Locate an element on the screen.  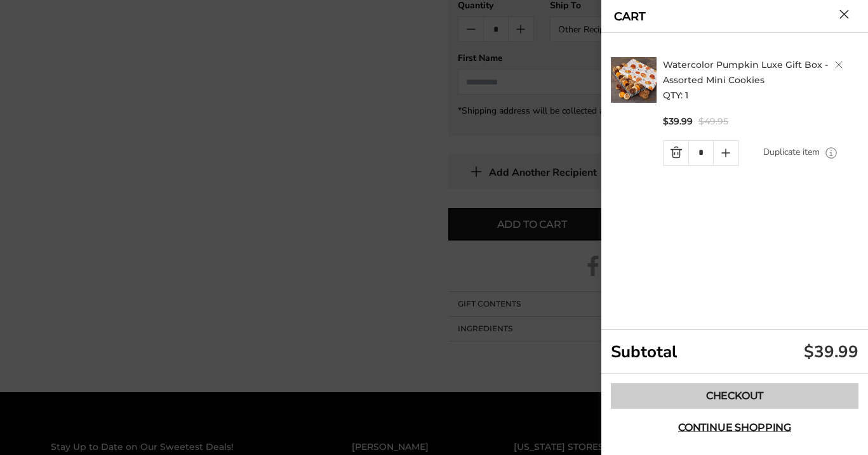
h2: QTY: 1 is located at coordinates (762, 80).